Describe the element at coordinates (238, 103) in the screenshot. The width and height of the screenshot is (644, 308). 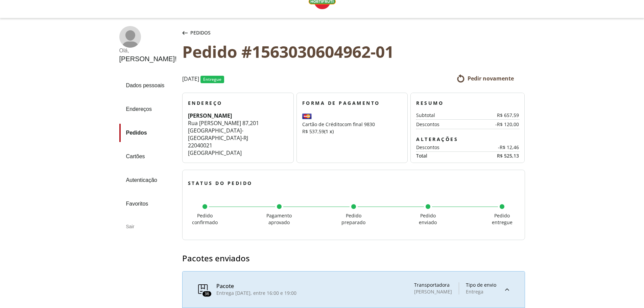
I see `h3: Endereço` at that location.